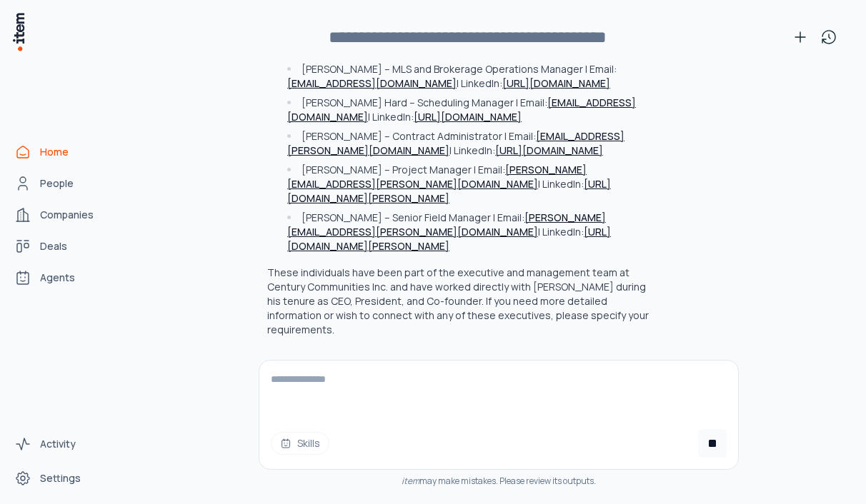  Describe the element at coordinates (63, 479) in the screenshot. I see `a: Settings` at that location.